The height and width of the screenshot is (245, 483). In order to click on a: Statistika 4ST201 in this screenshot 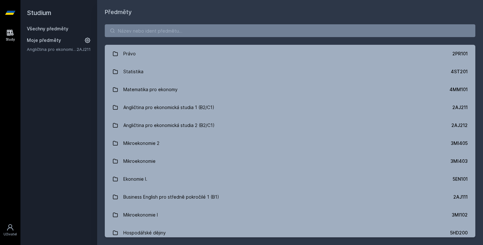, I will do `click(290, 72)`.